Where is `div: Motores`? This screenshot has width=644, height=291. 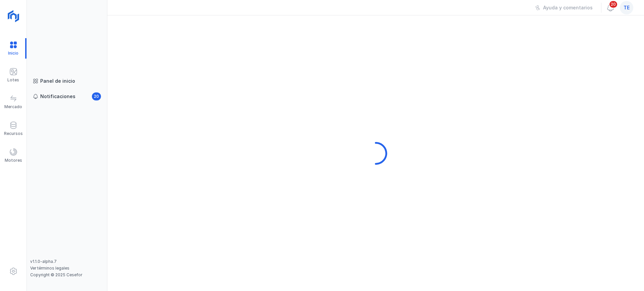
div: Motores is located at coordinates (14, 160).